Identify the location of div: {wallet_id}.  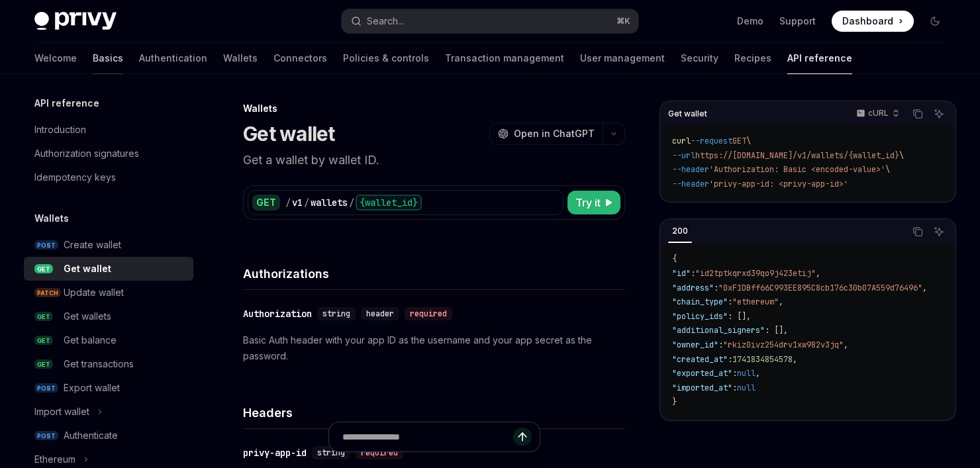
(388, 202).